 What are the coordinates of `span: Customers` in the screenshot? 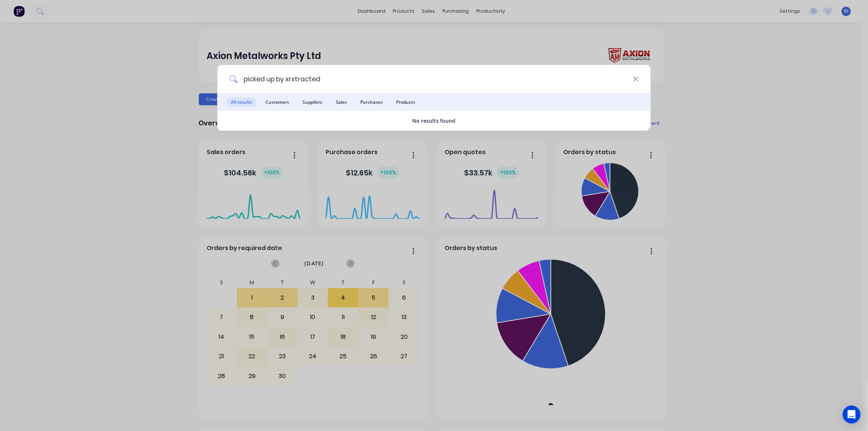 It's located at (277, 102).